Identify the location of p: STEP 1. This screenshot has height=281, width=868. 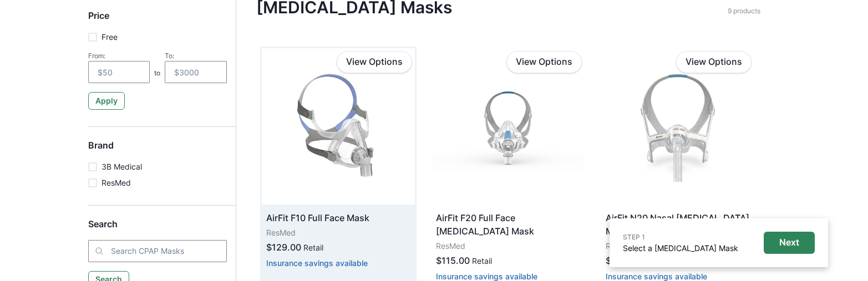
(681, 237).